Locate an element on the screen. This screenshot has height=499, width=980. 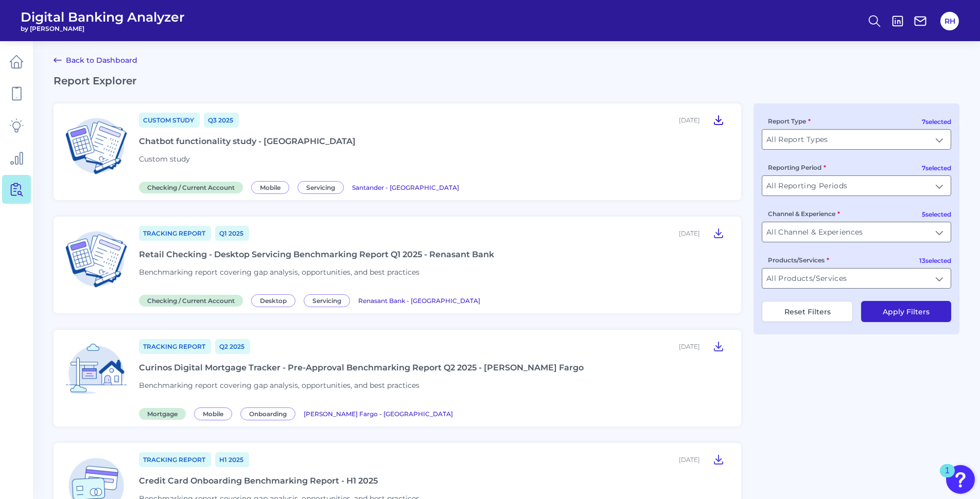
button: RH is located at coordinates (949, 21).